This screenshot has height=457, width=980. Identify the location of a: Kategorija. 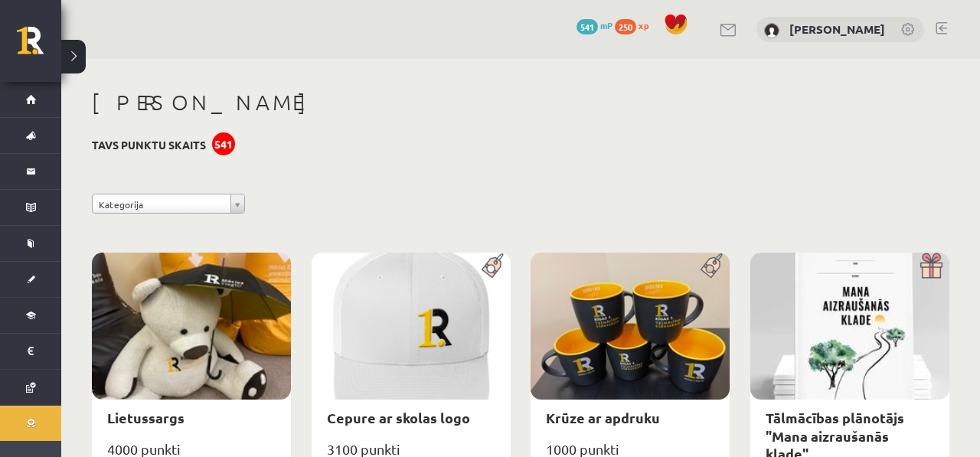
(168, 203).